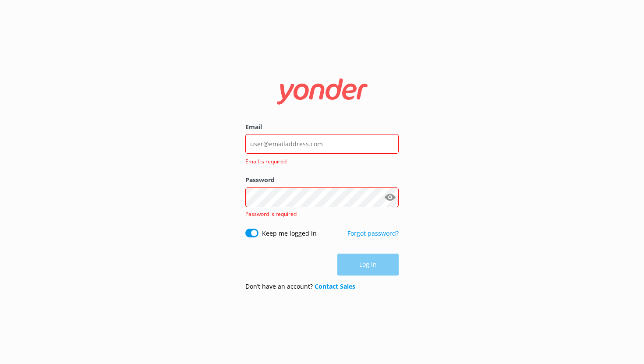  Describe the element at coordinates (300, 287) in the screenshot. I see `p: Don’t have an account?` at that location.